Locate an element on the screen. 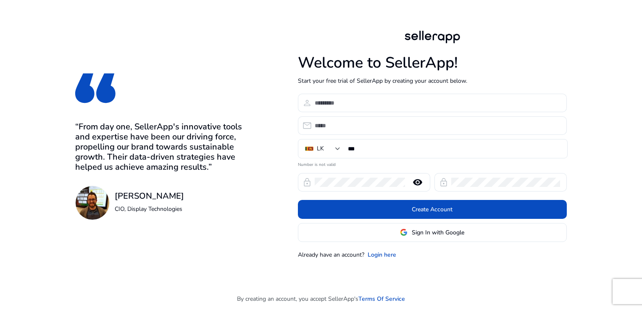 This screenshot has width=642, height=310. h3: “From day one, SellerApp's innovative tools and expertise have been our driving force, propelling... is located at coordinates (165, 147).